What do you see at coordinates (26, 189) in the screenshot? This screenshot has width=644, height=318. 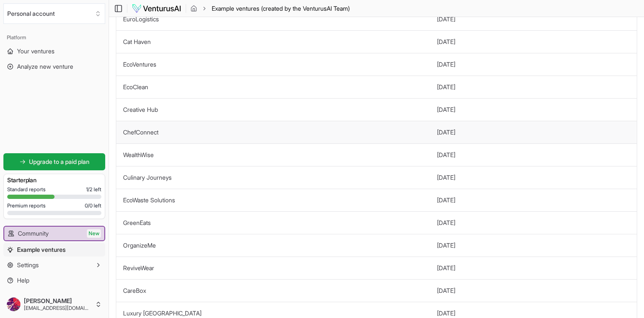 I see `span: Standard reports` at bounding box center [26, 189].